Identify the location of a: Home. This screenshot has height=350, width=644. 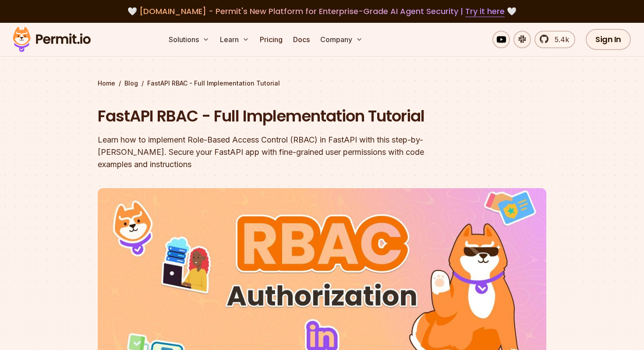
(107, 83).